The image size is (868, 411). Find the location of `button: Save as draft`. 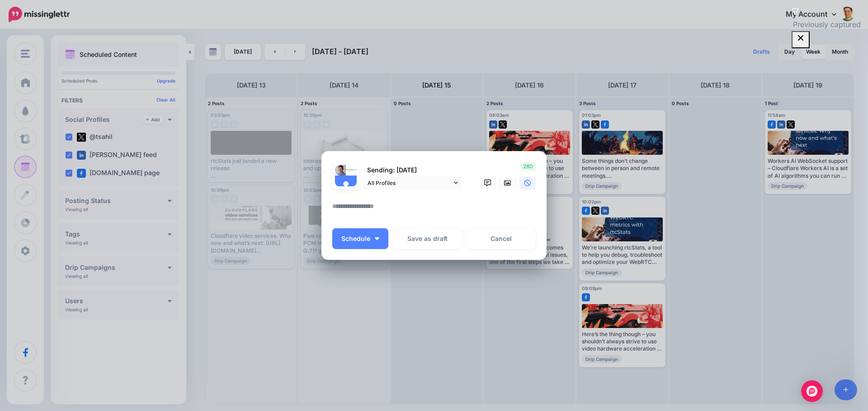

button: Save as draft is located at coordinates (427, 239).